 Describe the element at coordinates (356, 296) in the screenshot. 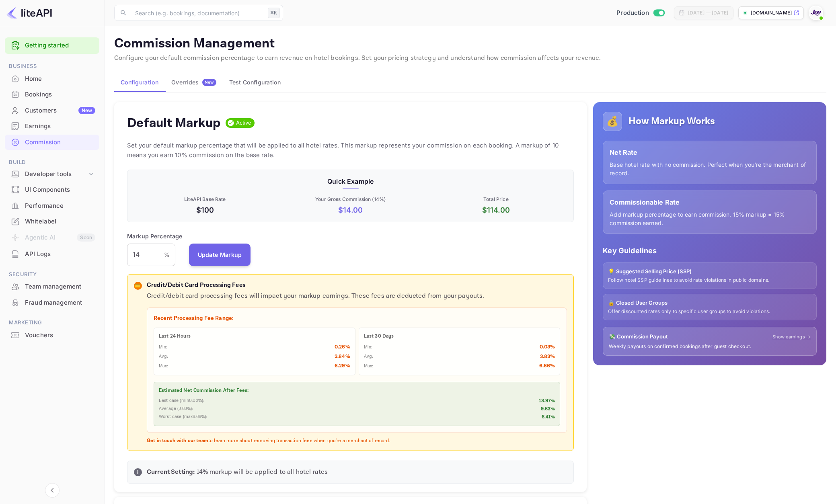

I see `p: Credit/debit card processing fees will impact your markup earnings. These fees are deducted from ...` at that location.